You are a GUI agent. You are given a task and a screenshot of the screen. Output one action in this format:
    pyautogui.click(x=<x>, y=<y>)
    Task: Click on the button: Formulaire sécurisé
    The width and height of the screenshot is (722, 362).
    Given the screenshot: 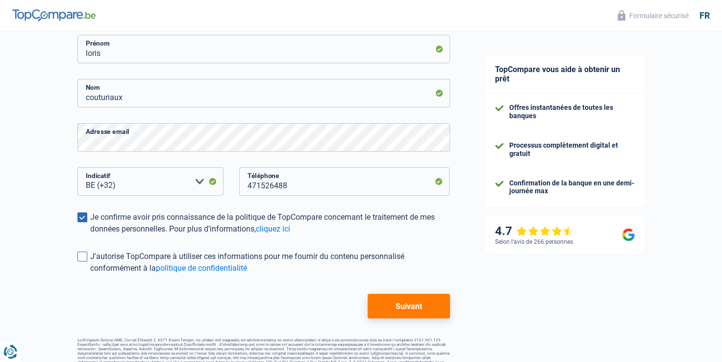 What is the action you would take?
    pyautogui.click(x=653, y=15)
    